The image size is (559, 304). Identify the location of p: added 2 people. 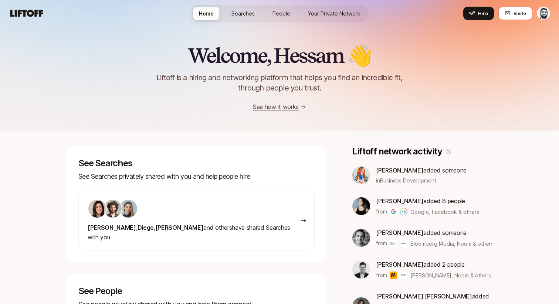
(433, 265).